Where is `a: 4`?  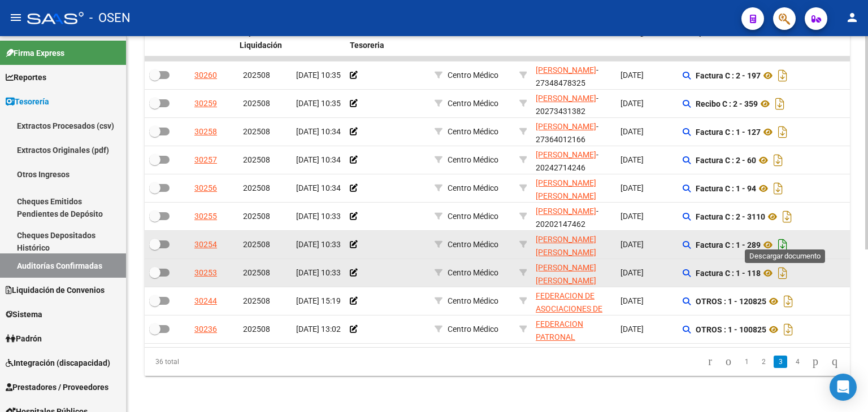 a: 4 is located at coordinates (798, 362).